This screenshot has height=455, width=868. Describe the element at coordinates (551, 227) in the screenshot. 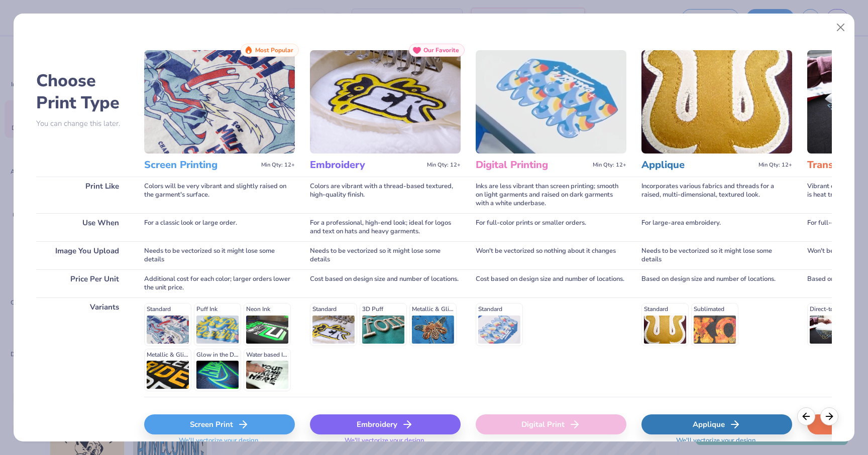

I see `div: For full-color prints or smaller orders.` at that location.